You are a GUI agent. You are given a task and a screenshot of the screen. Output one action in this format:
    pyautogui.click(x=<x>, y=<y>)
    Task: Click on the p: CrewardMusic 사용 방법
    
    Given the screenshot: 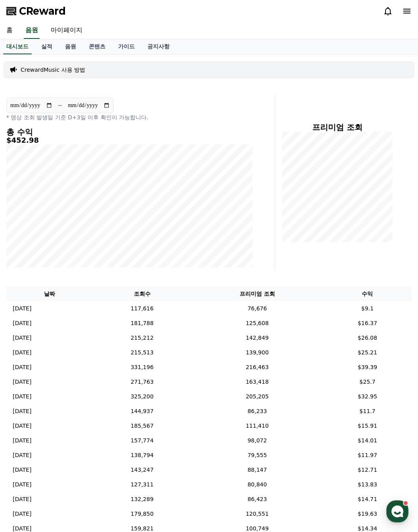 What is the action you would take?
    pyautogui.click(x=53, y=70)
    